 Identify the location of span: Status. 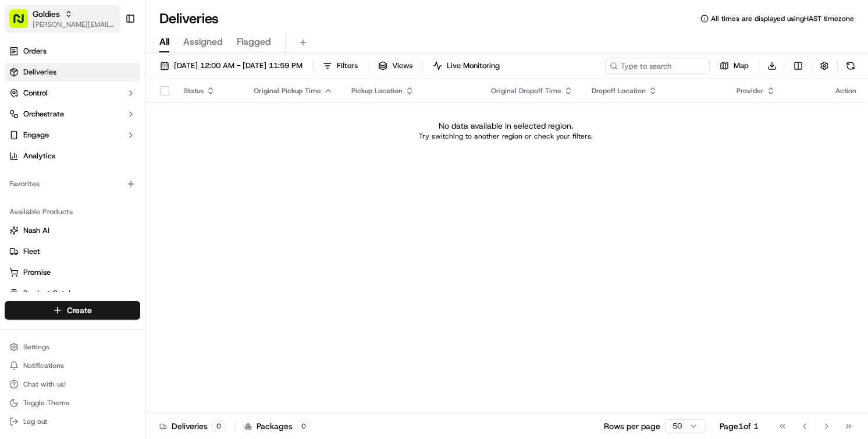
(194, 91).